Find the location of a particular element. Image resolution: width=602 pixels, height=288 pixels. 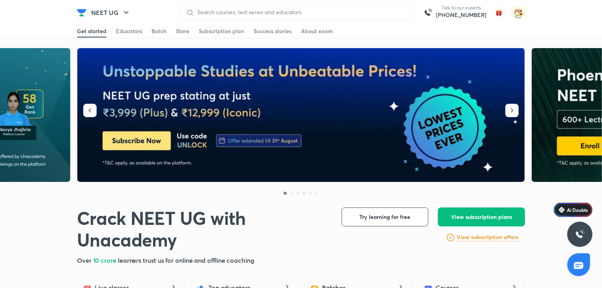

a: Success stories is located at coordinates (273, 31).